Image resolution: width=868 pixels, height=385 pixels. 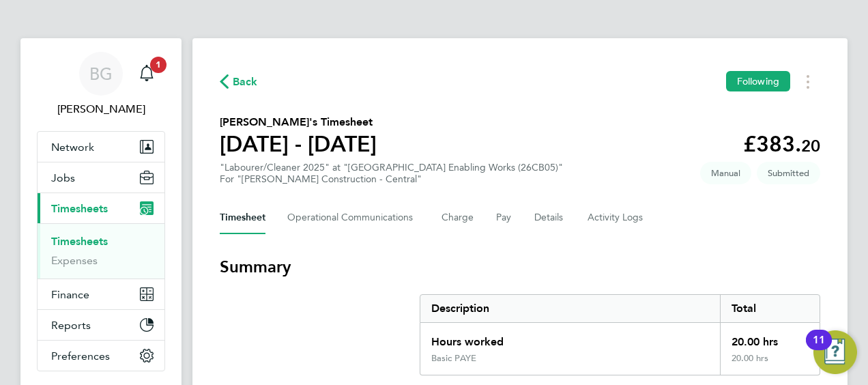 I want to click on a: Expenses, so click(x=74, y=260).